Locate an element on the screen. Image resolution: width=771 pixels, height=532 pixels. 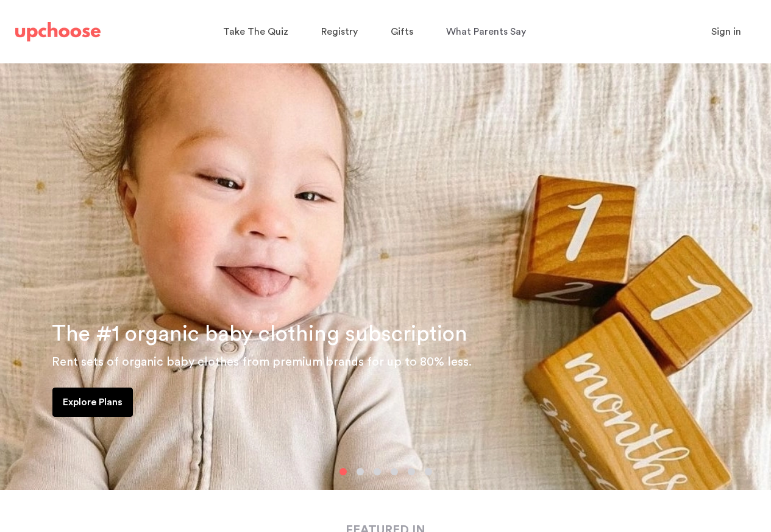
a: Take The Quiz is located at coordinates (257, 31).